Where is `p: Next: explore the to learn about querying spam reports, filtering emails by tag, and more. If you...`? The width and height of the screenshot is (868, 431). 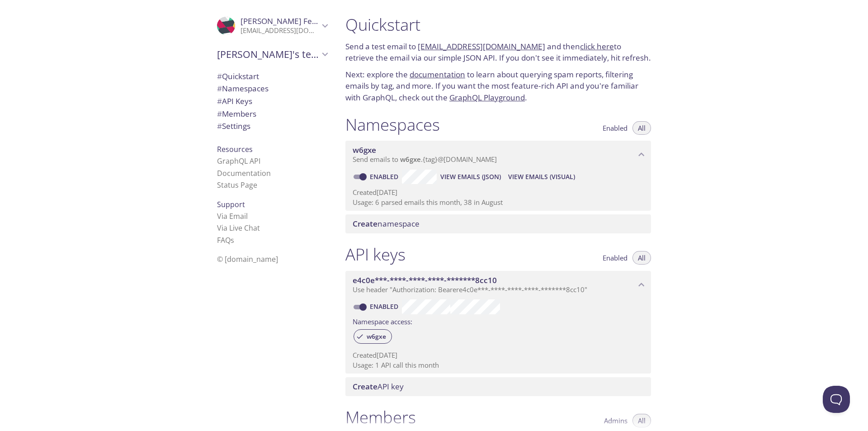 p: Next: explore the to learn about querying spam reports, filtering emails by tag, and more. If you... is located at coordinates (498, 86).